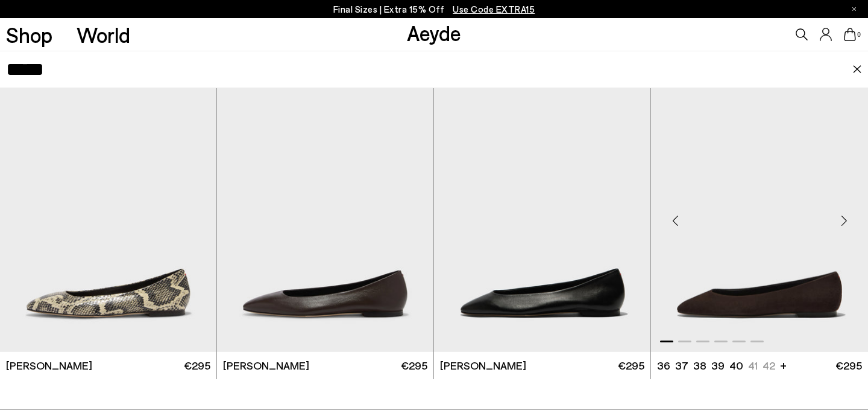 This screenshot has width=868, height=410. What do you see at coordinates (760, 365) in the screenshot?
I see `a: 36 37 38 39 40 41 42 + €295` at bounding box center [760, 365].